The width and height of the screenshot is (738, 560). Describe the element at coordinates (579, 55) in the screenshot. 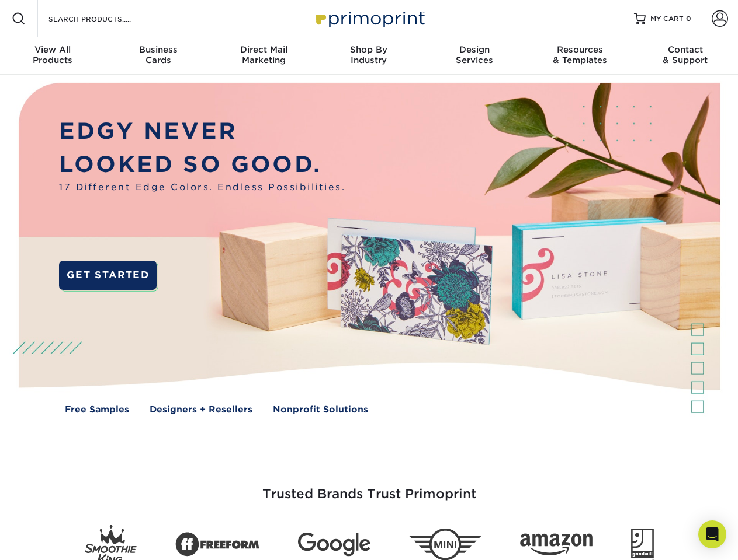

I see `div: & Templates` at that location.